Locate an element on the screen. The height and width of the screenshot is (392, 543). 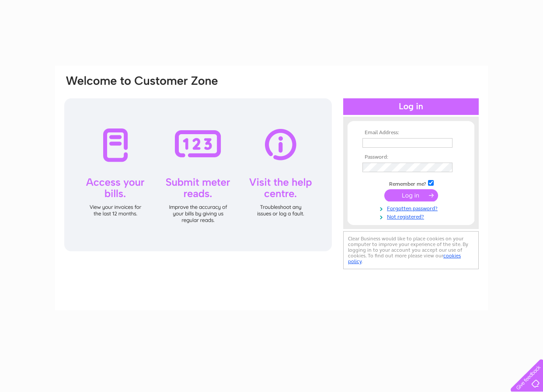
a: Not registered? is located at coordinates (412, 216).